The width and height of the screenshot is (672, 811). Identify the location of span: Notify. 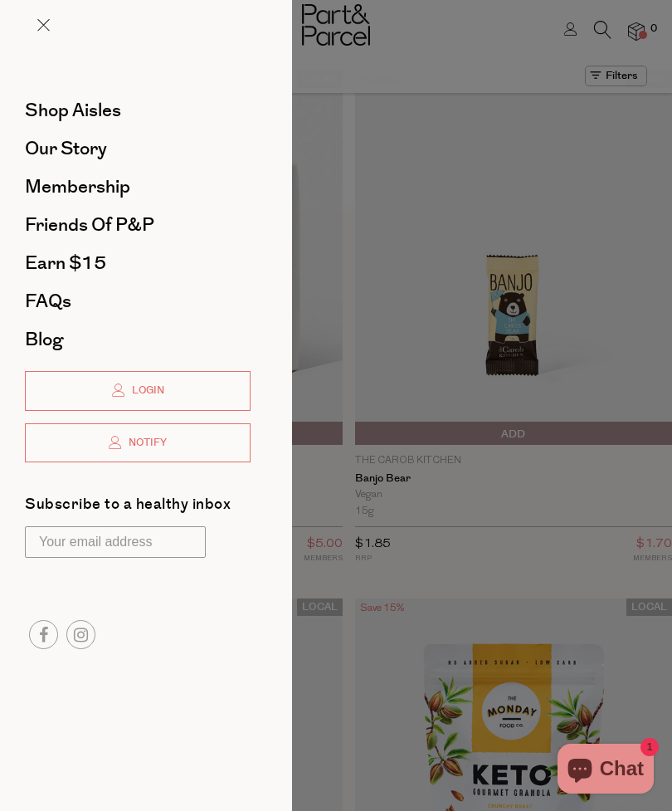
(146, 442).